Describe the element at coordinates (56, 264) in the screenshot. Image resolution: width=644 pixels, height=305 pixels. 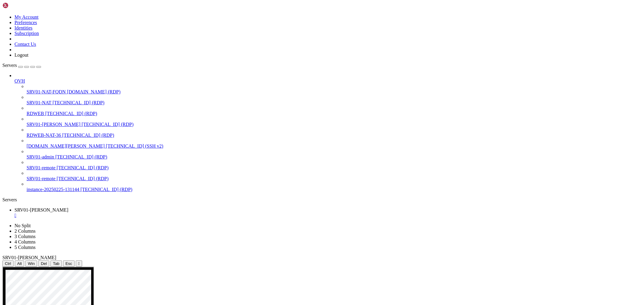
I see `span: Tab` at that location.